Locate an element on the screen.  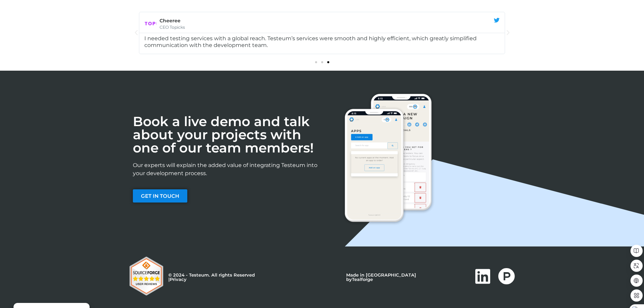
a: GET IN TOUCH is located at coordinates (160, 196).